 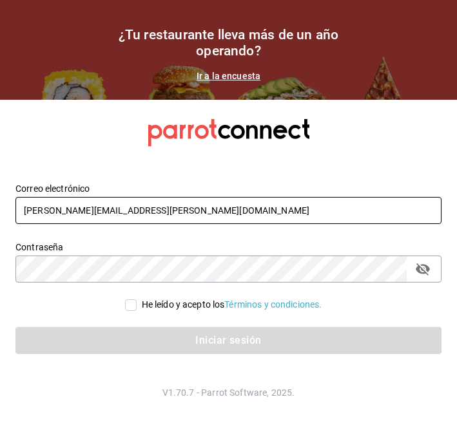 I want to click on button: passwordField, so click(x=423, y=269).